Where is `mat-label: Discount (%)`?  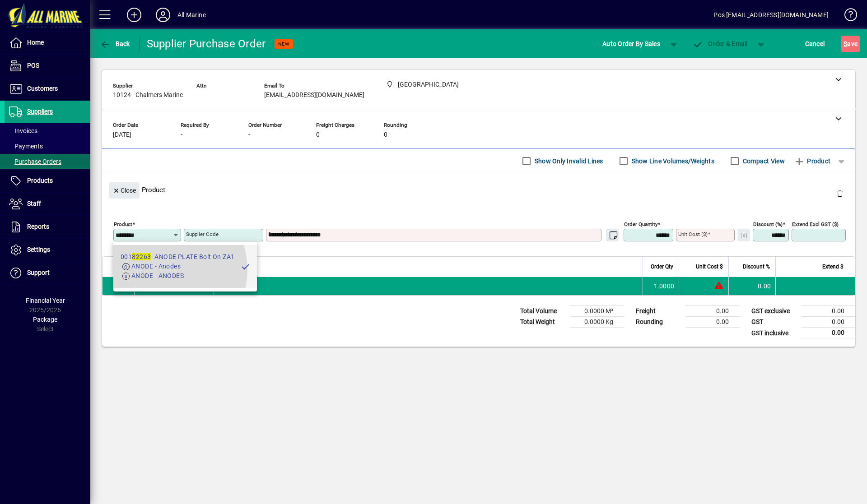 mat-label: Discount (%) is located at coordinates (767, 224).